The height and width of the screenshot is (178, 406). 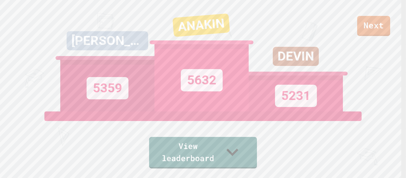 What do you see at coordinates (203, 152) in the screenshot?
I see `a: View leaderboard` at bounding box center [203, 152].